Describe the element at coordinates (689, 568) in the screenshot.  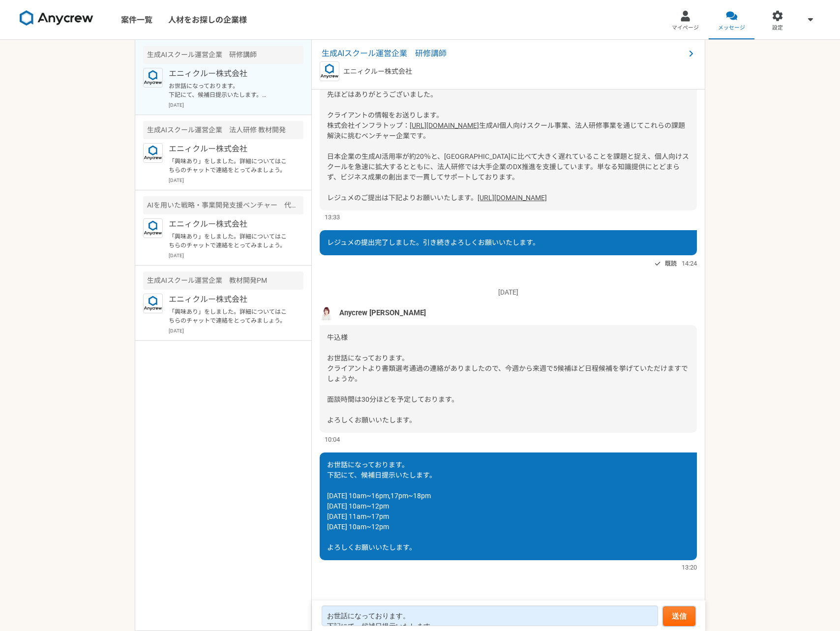
I see `span: 13:20` at that location.